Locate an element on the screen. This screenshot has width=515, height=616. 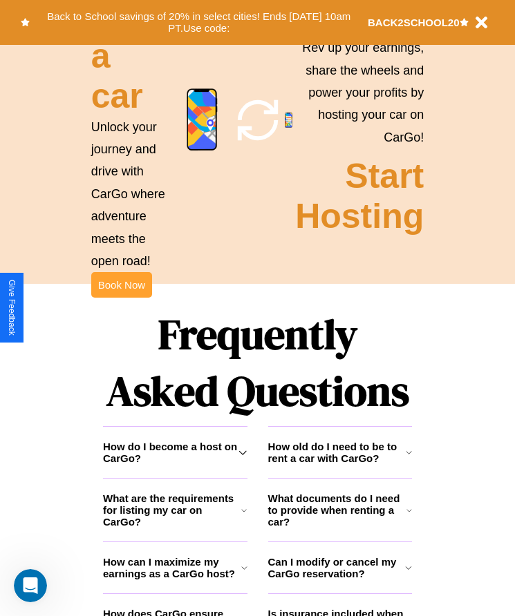
button: Book Now is located at coordinates (122, 285).